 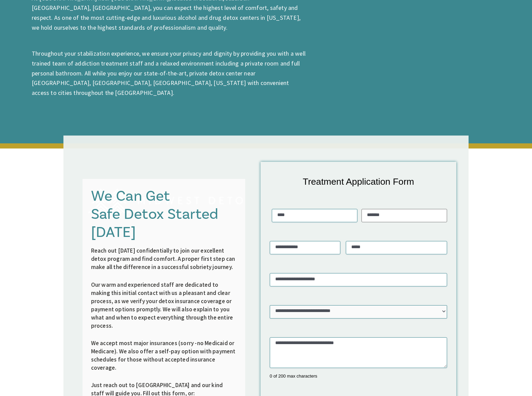 I want to click on p: We accept most major insurances (sorry -no Medicaid or Medicare). We also offer a self-pay option..., so click(x=164, y=355).